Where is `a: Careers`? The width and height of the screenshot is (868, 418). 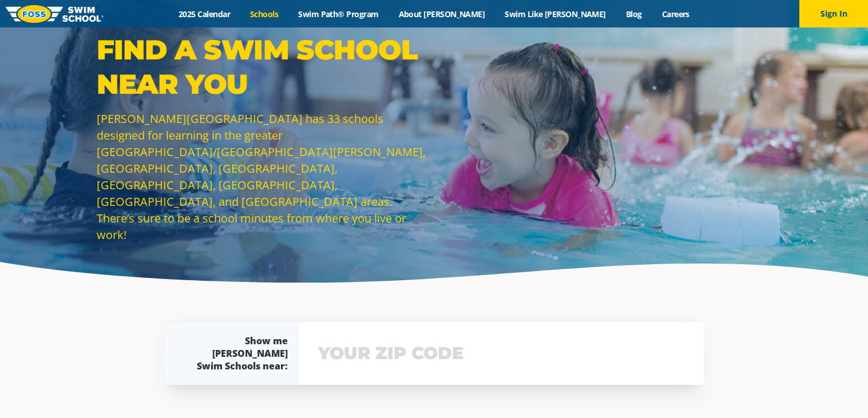 a: Careers is located at coordinates (675, 14).